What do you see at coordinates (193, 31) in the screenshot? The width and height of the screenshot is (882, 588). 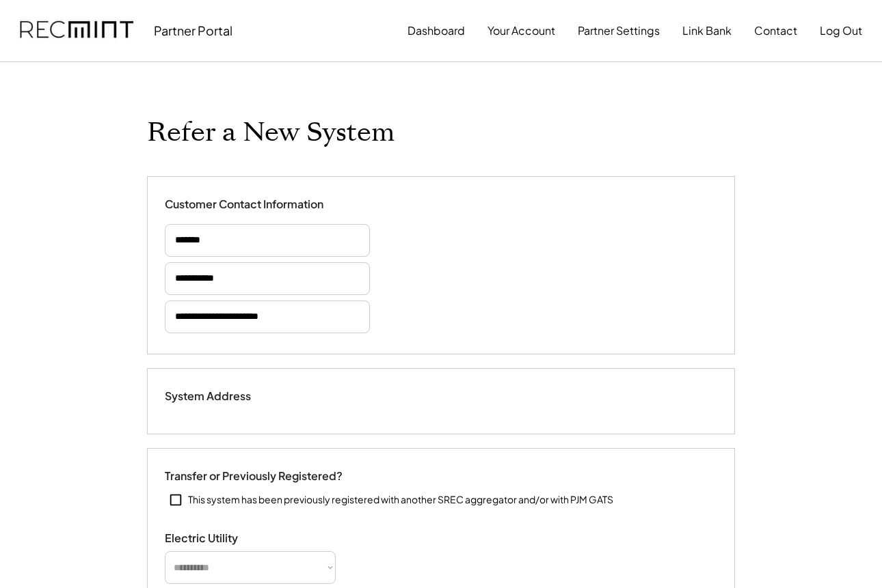 I see `div: Partner Portal` at bounding box center [193, 31].